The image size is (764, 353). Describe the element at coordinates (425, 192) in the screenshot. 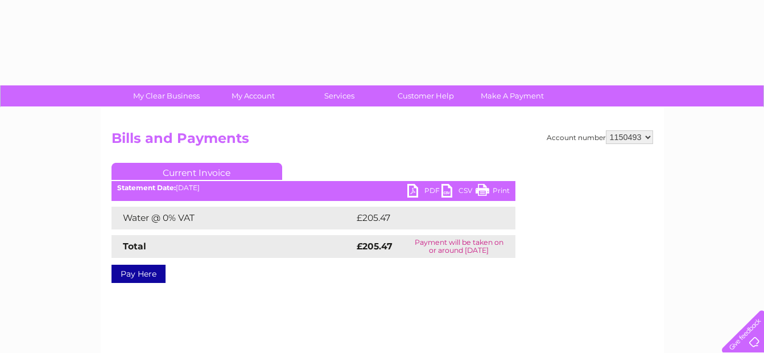

I see `a: PDF` at that location.